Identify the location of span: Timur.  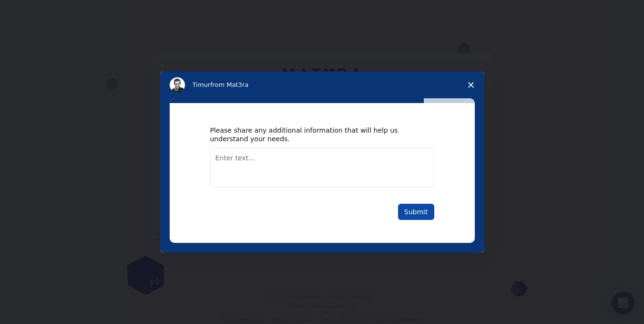
(201, 84).